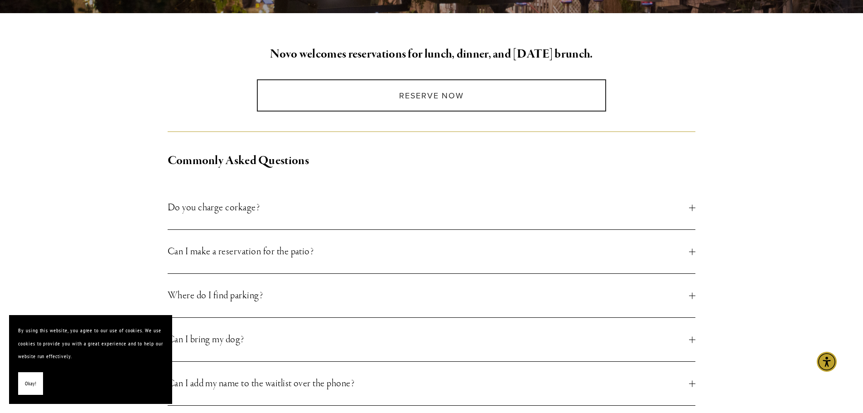 This screenshot has height=413, width=863. What do you see at coordinates (431, 95) in the screenshot?
I see `a: Reserve Now` at bounding box center [431, 95].